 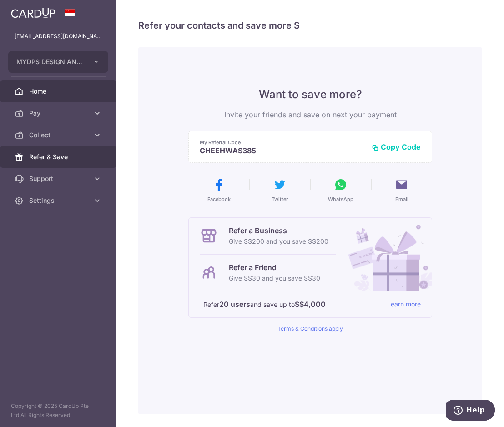 I want to click on img: CardUp, so click(x=33, y=13).